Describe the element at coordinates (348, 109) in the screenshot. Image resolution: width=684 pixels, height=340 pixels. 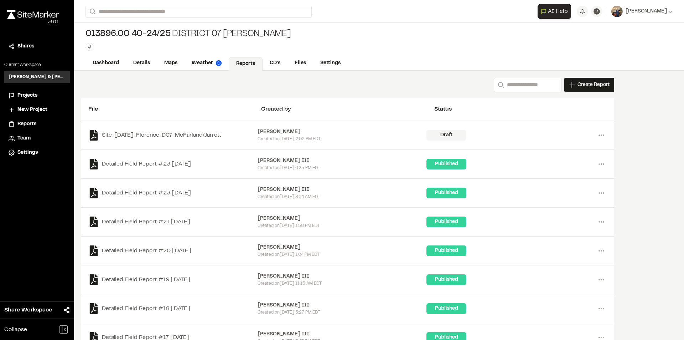
I see `div: Created by` at that location.